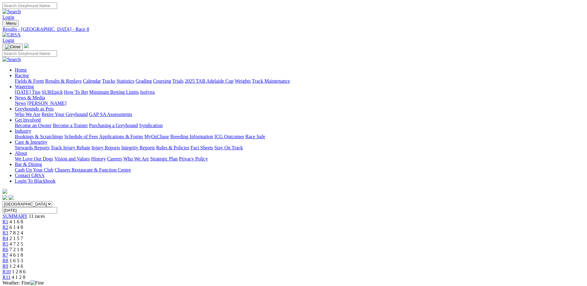 This screenshot has width=587, height=286. Describe the element at coordinates (37, 216) in the screenshot. I see `span: 11 races` at that location.